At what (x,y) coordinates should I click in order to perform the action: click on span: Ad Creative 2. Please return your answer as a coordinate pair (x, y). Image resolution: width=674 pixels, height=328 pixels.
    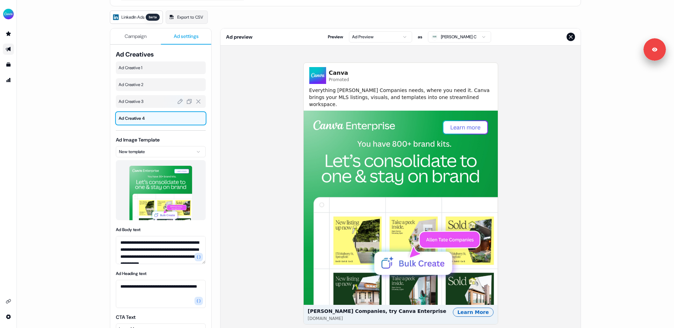
    Looking at the image, I should click on (161, 85).